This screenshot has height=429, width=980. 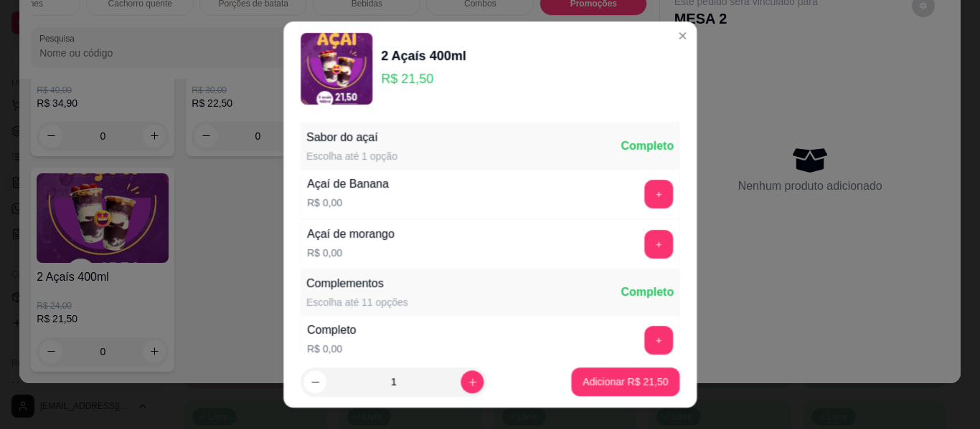 I want to click on div: Escolha até 11 opções, so click(x=357, y=302).